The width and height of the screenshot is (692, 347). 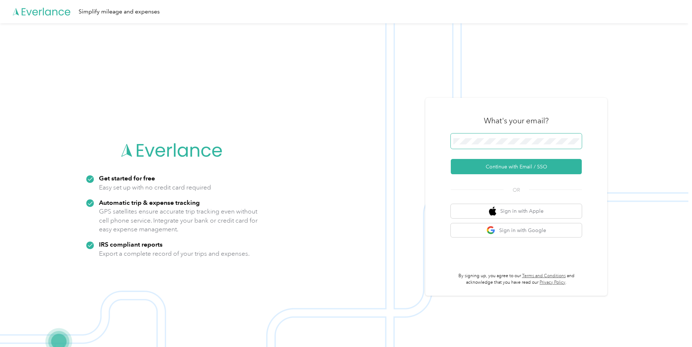 I want to click on a: Terms and Conditions, so click(x=544, y=276).